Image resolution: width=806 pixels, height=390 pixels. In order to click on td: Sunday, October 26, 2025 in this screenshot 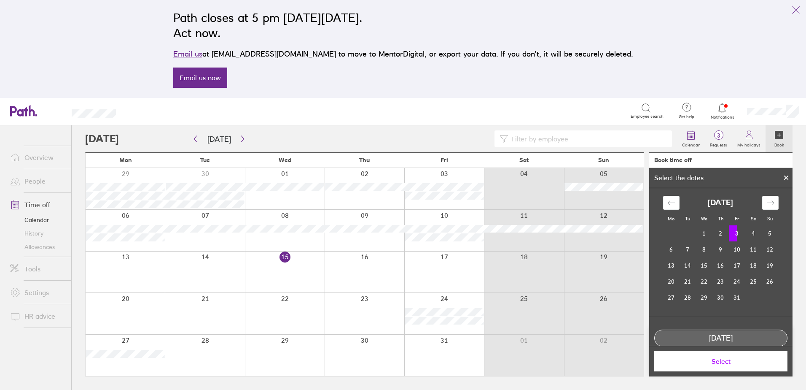, I will do `click(770, 281)`.